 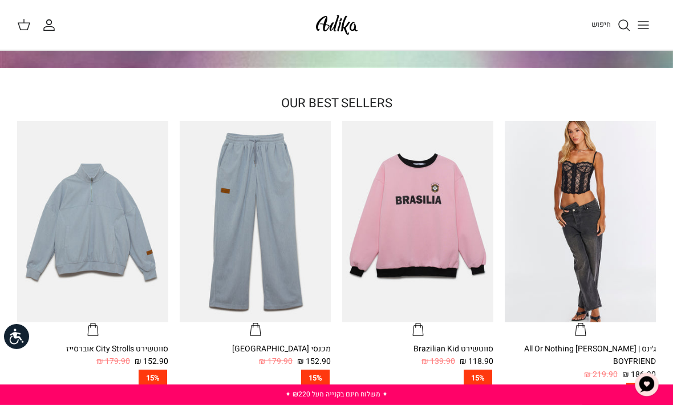 I want to click on span: 139.90 ₪, so click(x=438, y=362).